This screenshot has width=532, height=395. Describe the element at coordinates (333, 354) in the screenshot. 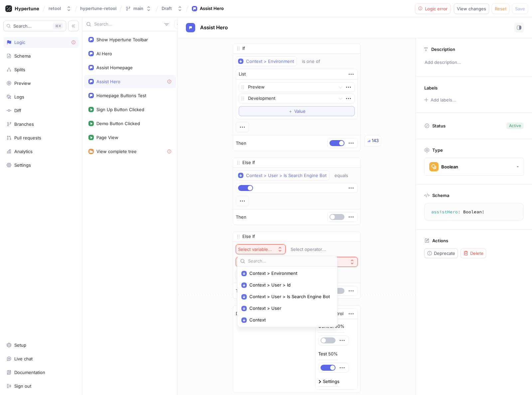

I see `div: 50%` at that location.